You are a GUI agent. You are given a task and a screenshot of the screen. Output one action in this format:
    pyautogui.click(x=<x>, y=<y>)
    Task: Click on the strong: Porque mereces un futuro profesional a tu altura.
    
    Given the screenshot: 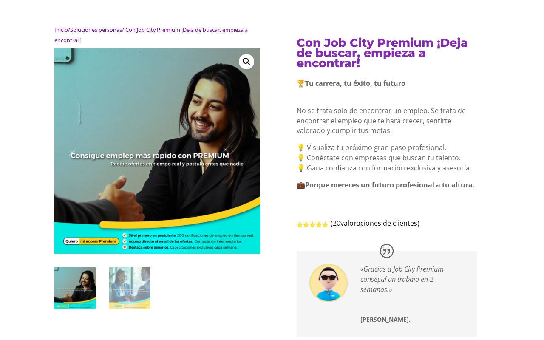 What is the action you would take?
    pyautogui.click(x=390, y=185)
    